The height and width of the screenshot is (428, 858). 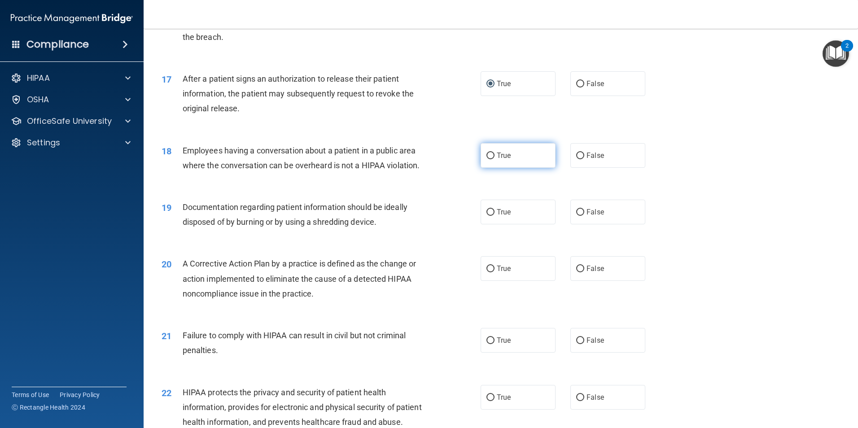 What do you see at coordinates (166, 393) in the screenshot?
I see `span: 22` at bounding box center [166, 393].